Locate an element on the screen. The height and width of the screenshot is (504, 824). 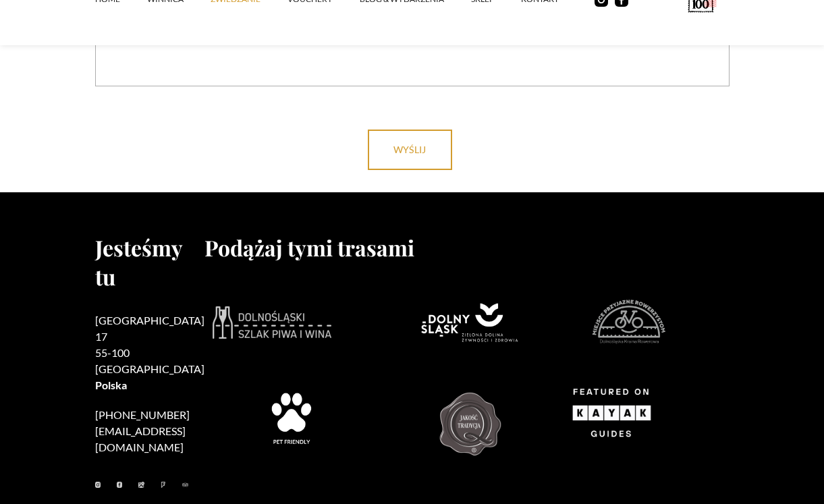
input: wyślij is located at coordinates (410, 150).